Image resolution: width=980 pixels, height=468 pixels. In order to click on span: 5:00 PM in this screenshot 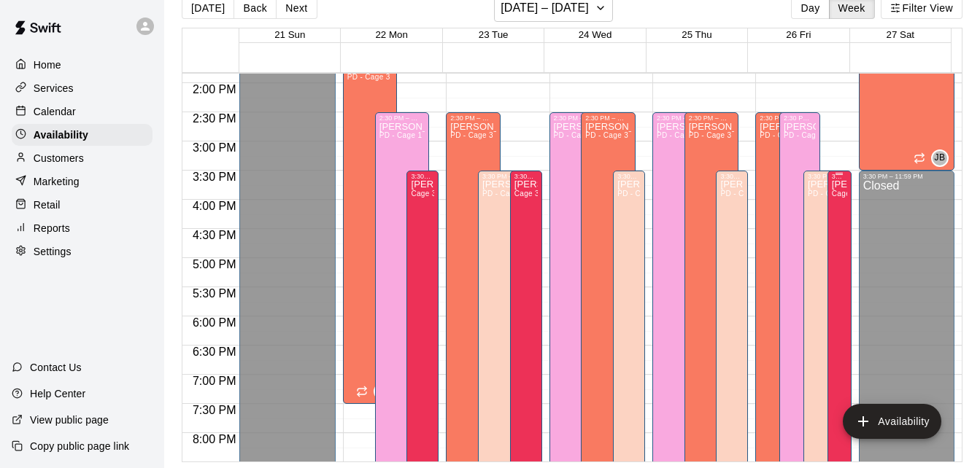, I will do `click(215, 264)`.